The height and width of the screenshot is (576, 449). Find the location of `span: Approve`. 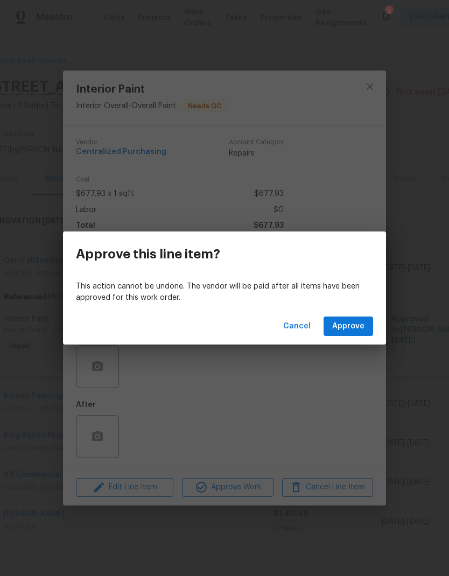

span: Approve is located at coordinates (348, 326).